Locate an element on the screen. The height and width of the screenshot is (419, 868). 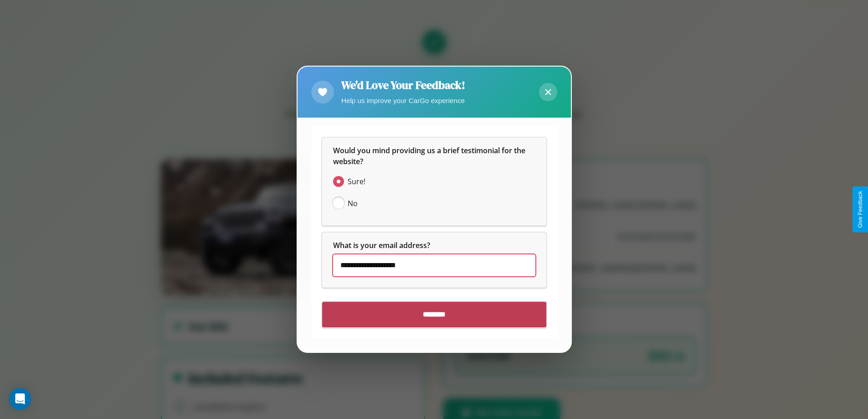
h2: We'd Love Your Feedback! is located at coordinates (403, 85).